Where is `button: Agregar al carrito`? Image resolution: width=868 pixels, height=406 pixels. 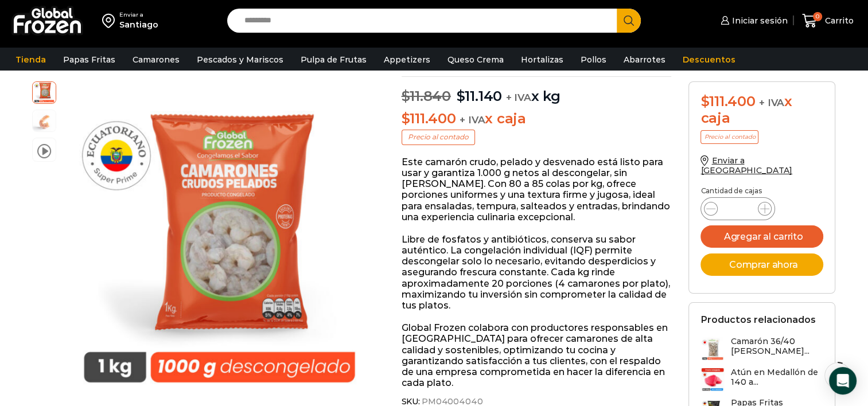
button: Agregar al carrito is located at coordinates (762, 237).